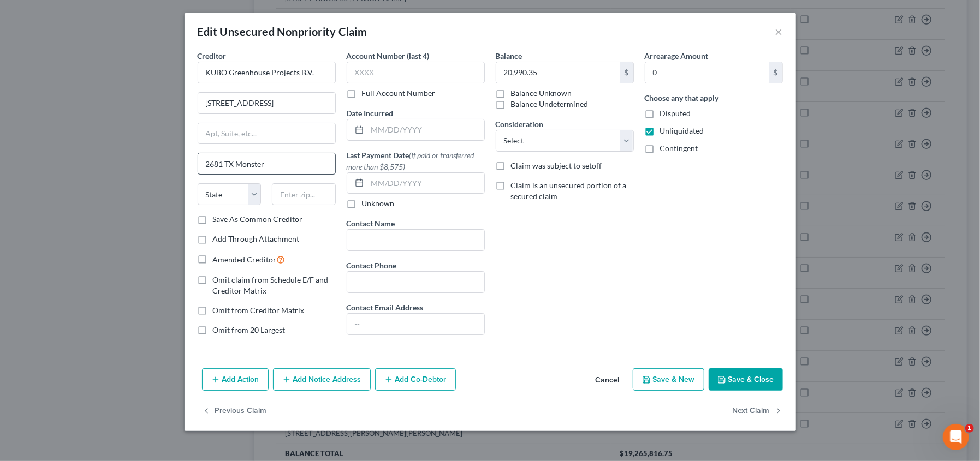 This screenshot has width=980, height=461. What do you see at coordinates (399, 93) in the screenshot?
I see `label: Full Account Number` at bounding box center [399, 93].